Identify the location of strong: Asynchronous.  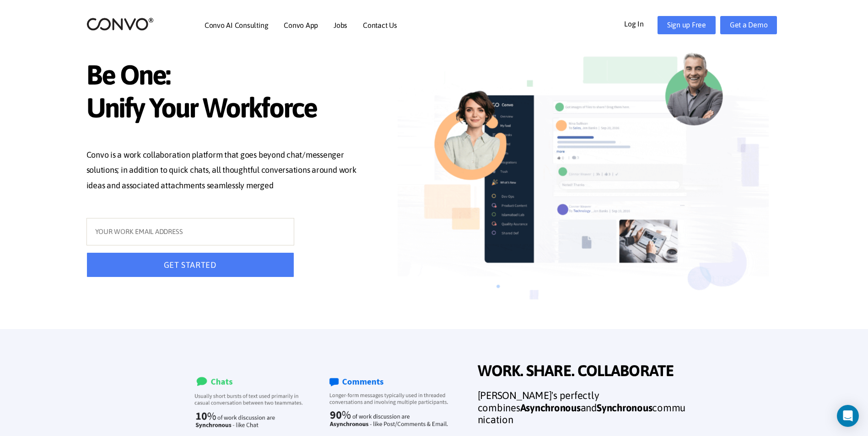
(550, 408).